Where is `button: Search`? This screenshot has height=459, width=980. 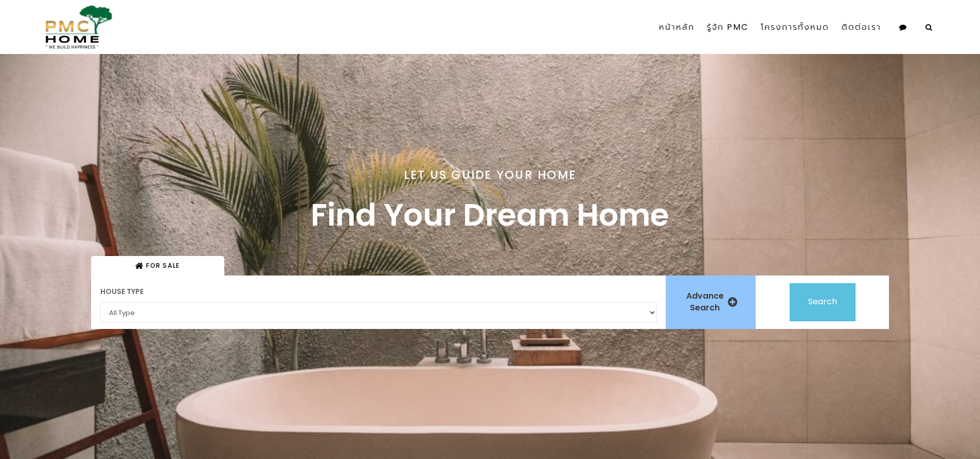 button: Search is located at coordinates (822, 302).